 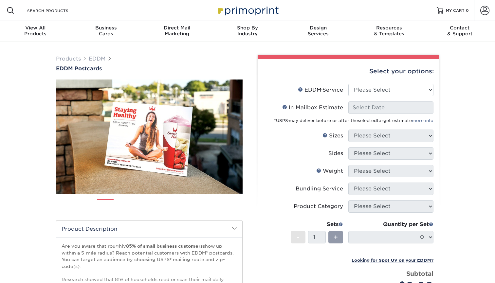 What do you see at coordinates (455, 10) in the screenshot?
I see `span: MY CART` at bounding box center [455, 10].